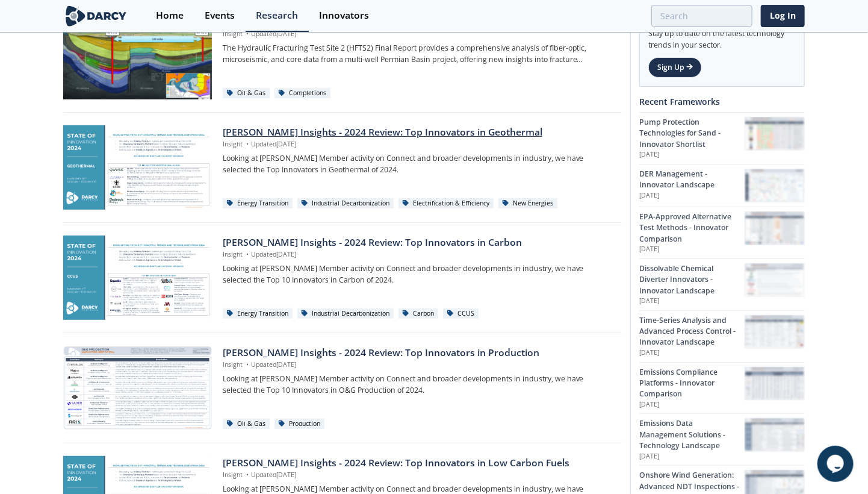 Image resolution: width=868 pixels, height=494 pixels. Describe the element at coordinates (721, 101) in the screenshot. I see `div: Recent Frameworks` at that location.